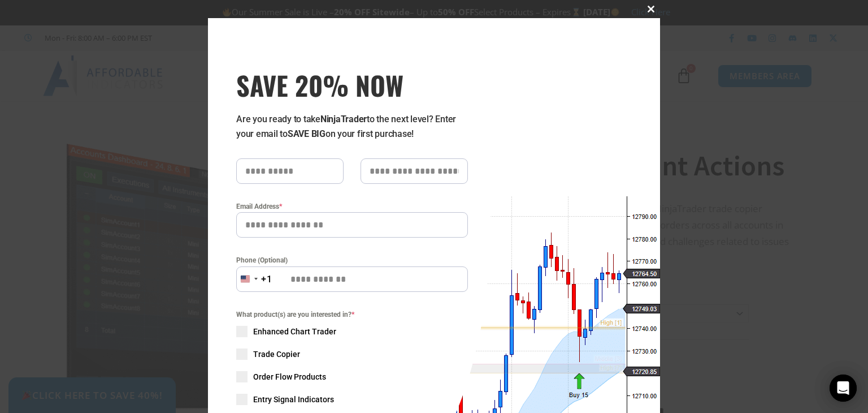  Describe the element at coordinates (294, 331) in the screenshot. I see `span: Enhanced Chart Trader` at that location.